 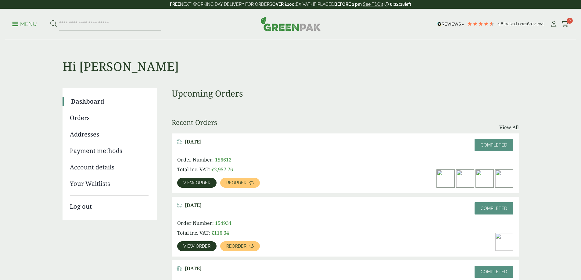 I want to click on a: Your Waitlists, so click(x=109, y=184).